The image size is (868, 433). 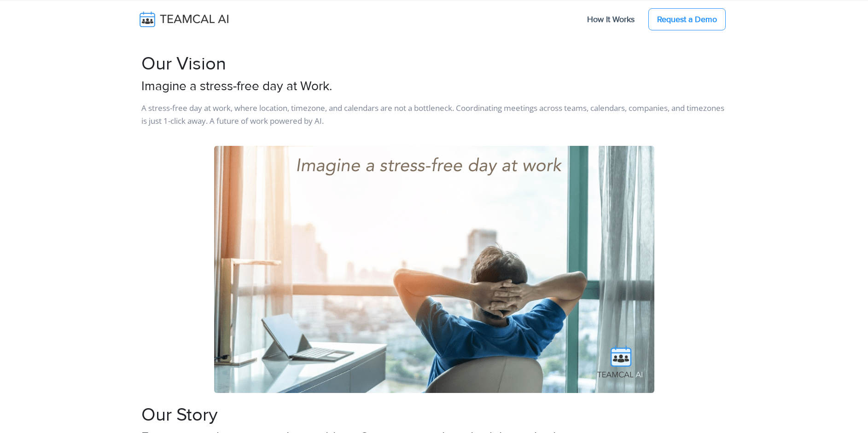 I want to click on a: How It Works, so click(x=610, y=20).